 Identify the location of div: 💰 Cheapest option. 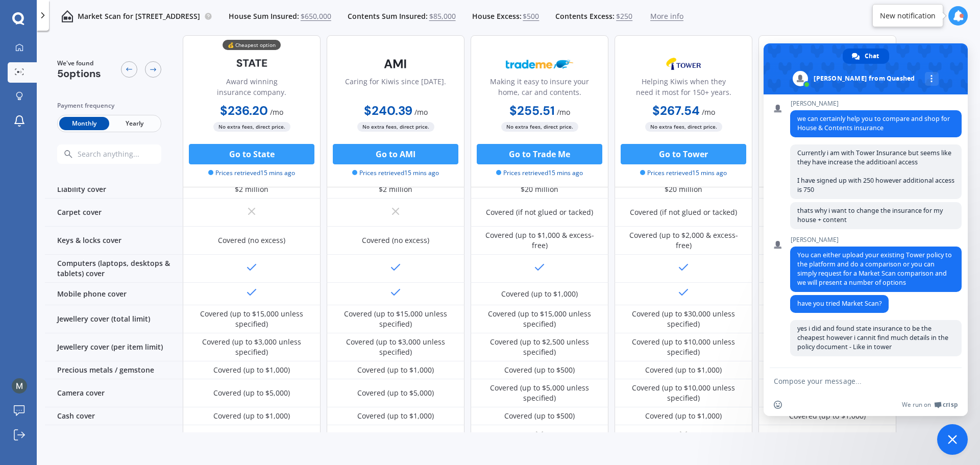
(252, 45).